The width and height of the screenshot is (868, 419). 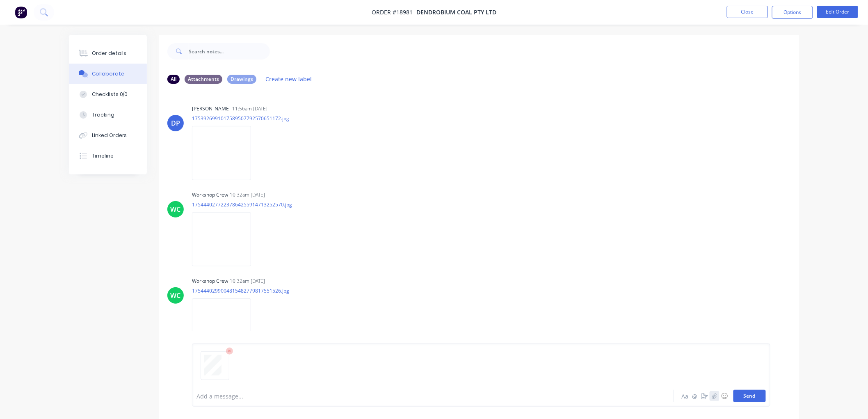 What do you see at coordinates (110, 94) in the screenshot?
I see `div: Checklists 0/0` at bounding box center [110, 94].